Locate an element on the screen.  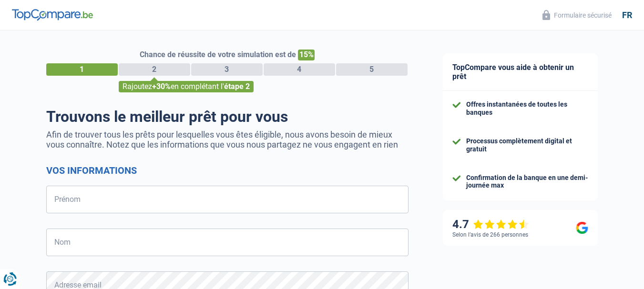
img: TopCompare Logo is located at coordinates (52, 15).